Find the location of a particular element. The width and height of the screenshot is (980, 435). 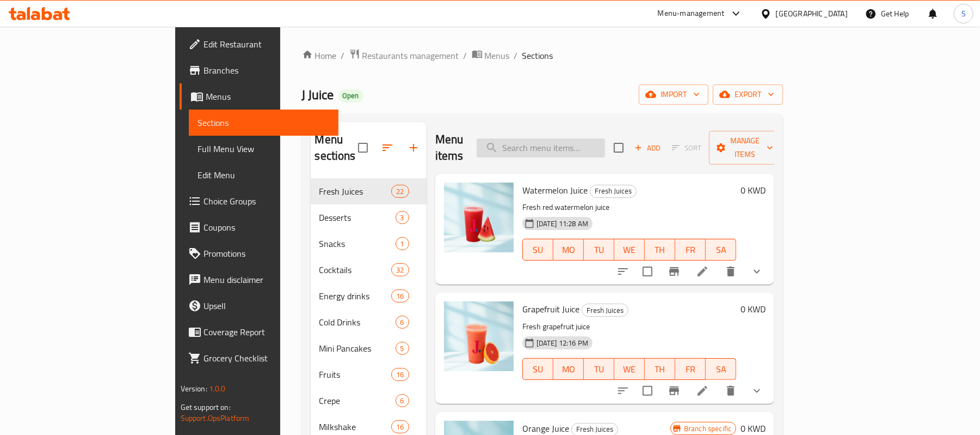

span: Full Menu View is located at coordinates (264, 149).